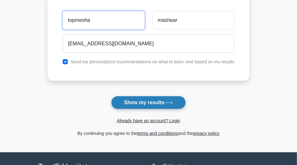 The image size is (297, 165). I want to click on a: privacy policy, so click(206, 133).